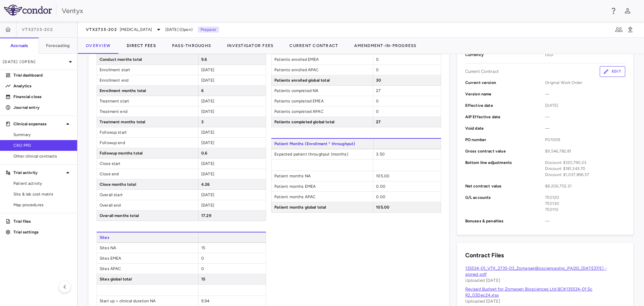  What do you see at coordinates (148, 258) in the screenshot?
I see `span: Sites EMEA` at bounding box center [148, 258].